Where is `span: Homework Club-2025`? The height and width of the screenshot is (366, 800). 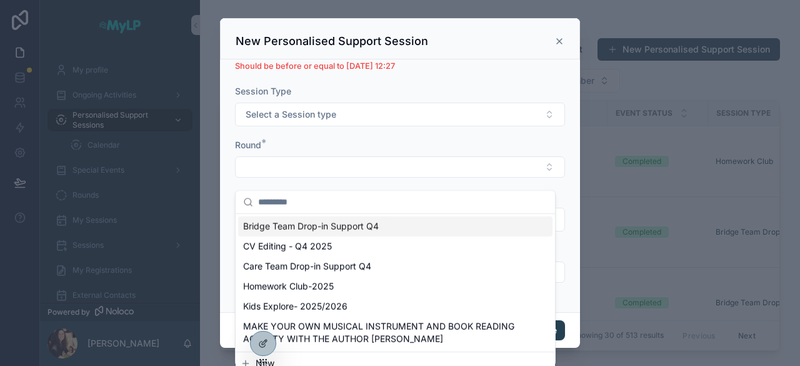
span: Homework Club-2025 is located at coordinates (288, 286).